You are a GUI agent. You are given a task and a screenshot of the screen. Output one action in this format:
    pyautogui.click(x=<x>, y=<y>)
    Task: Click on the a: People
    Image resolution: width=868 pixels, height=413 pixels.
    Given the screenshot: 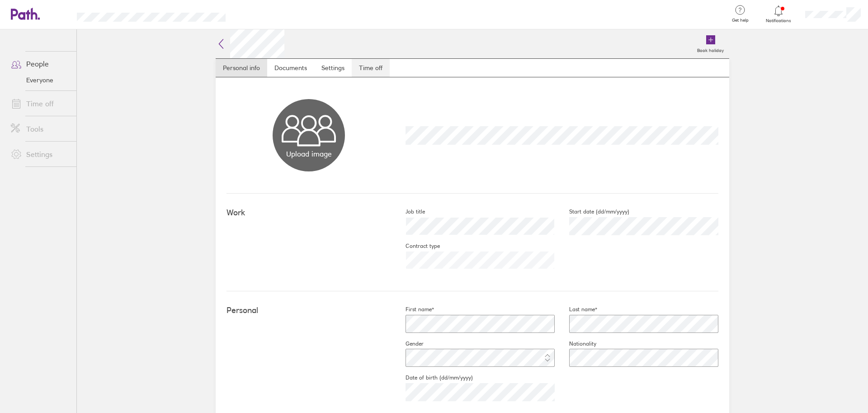 What is the action you would take?
    pyautogui.click(x=40, y=63)
    